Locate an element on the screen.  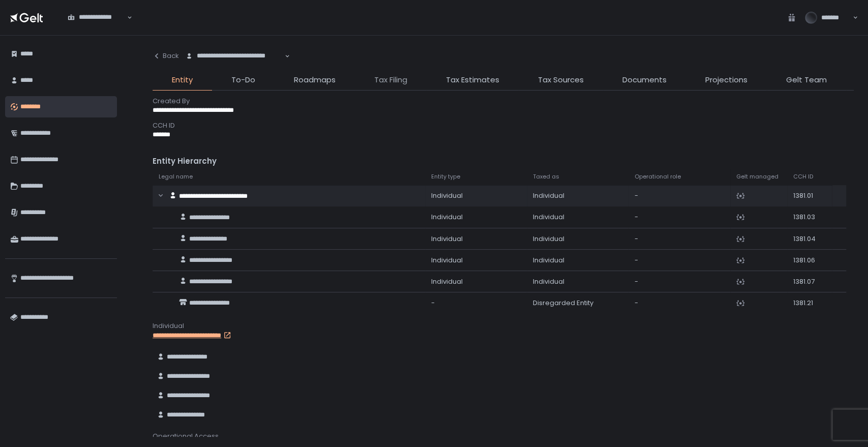
div: Back is located at coordinates (166, 56).